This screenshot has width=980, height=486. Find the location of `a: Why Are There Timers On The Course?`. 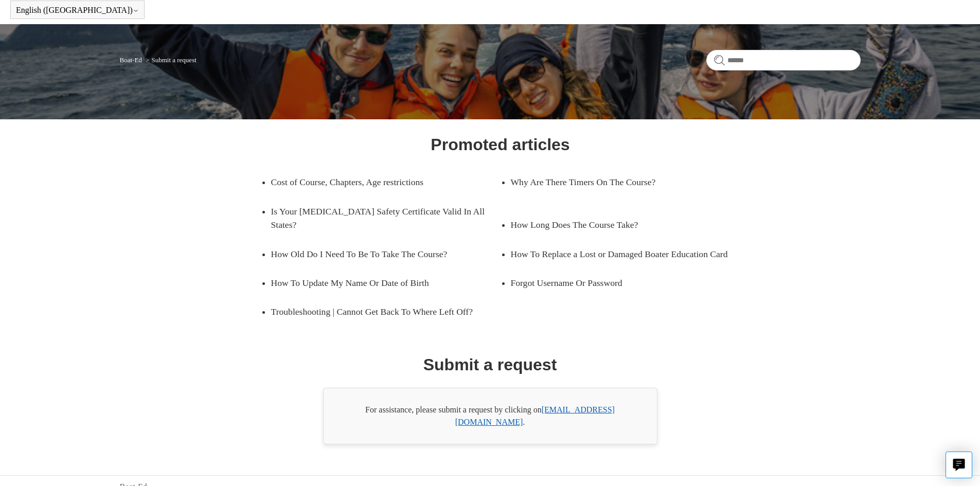

a: Why Are There Timers On The Course? is located at coordinates (617, 182).